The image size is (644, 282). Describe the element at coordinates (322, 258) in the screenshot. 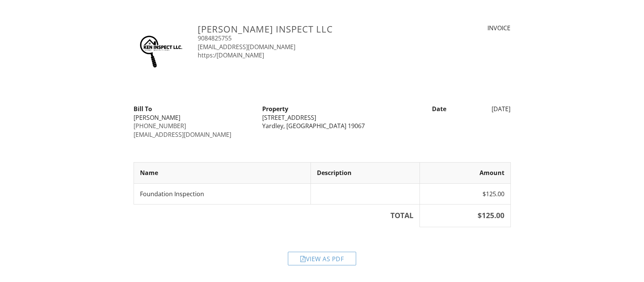

I see `div: View as PDF` at that location.